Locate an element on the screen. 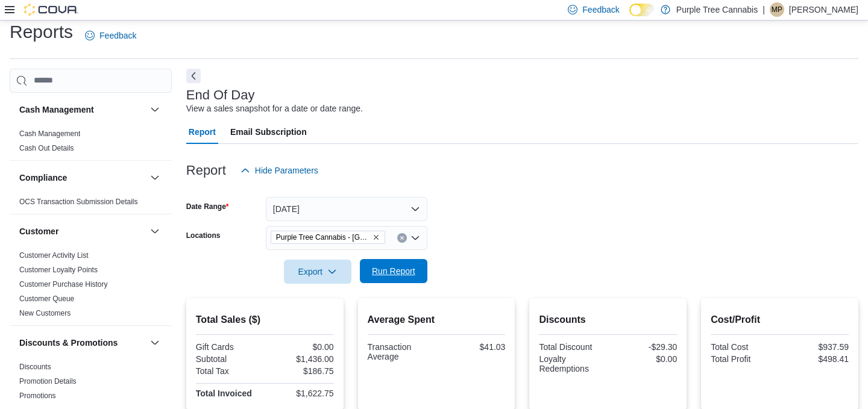 The width and height of the screenshot is (868, 409). button: Open list of options is located at coordinates (415, 237).